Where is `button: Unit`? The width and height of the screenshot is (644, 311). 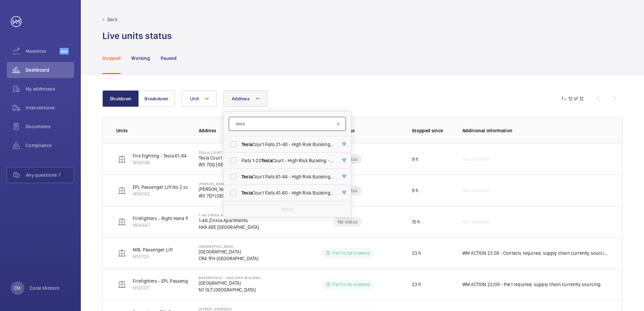
button: Unit is located at coordinates (199, 98).